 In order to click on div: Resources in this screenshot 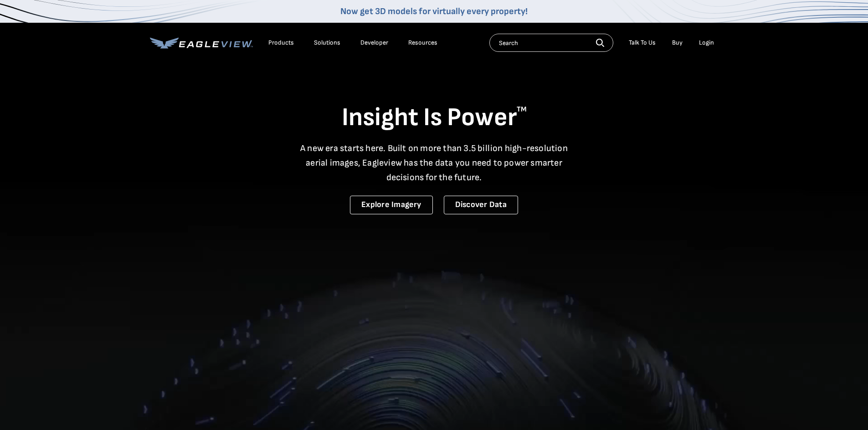, I will do `click(423, 43)`.